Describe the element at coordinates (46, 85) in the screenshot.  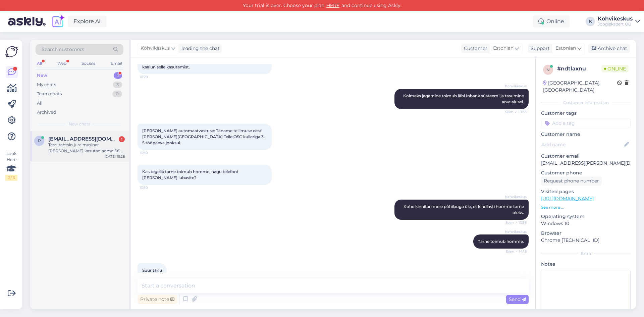
I see `div: My chats` at that location.